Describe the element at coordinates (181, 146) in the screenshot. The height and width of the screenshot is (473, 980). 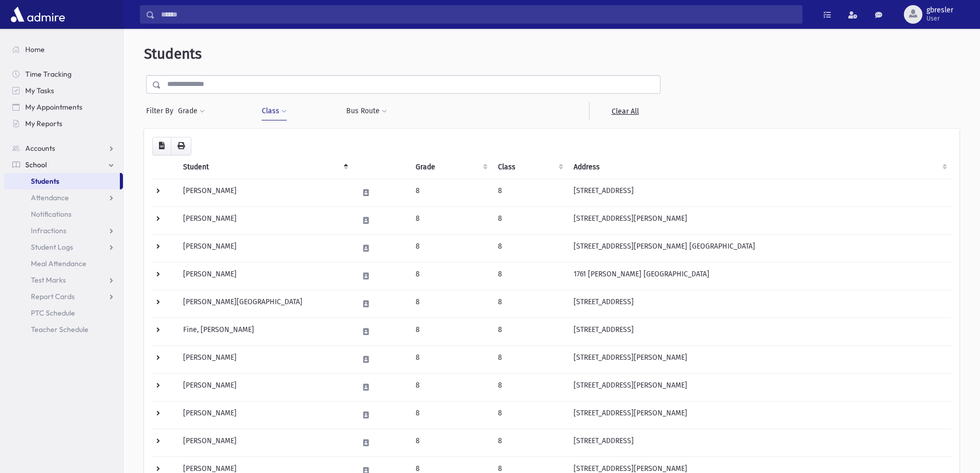
I see `button: Print` at that location.